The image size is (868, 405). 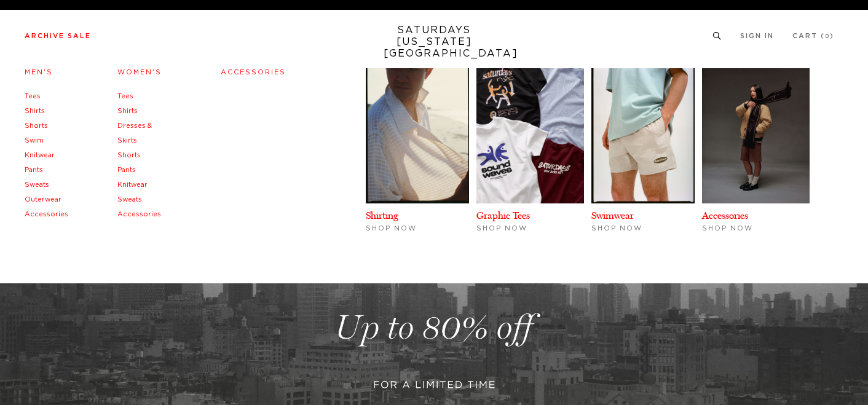 I want to click on a: Women's, so click(x=140, y=72).